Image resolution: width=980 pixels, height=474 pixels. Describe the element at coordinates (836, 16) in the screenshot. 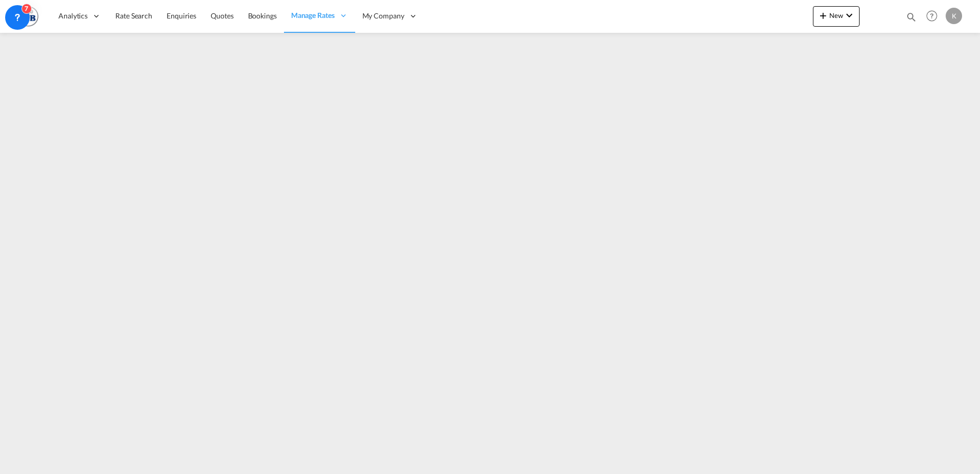

I see `button: icon-plus 400-fgNewicon-chevron-down` at that location.